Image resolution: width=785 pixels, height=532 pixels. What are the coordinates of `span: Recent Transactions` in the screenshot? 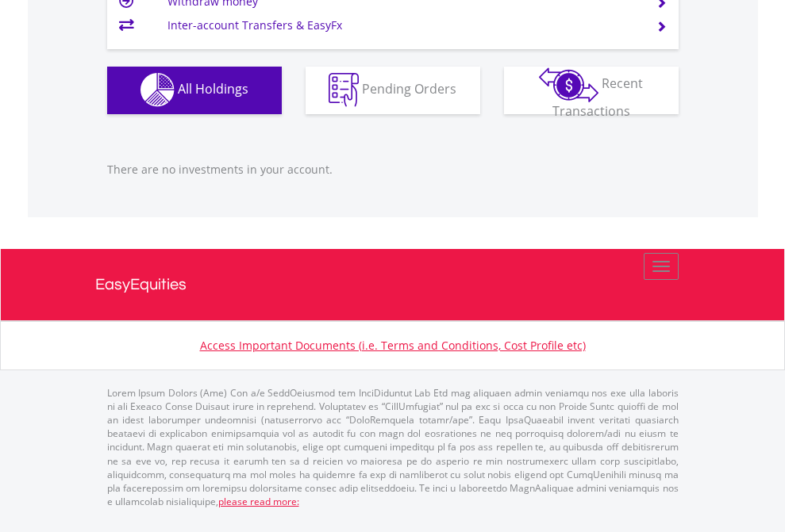 It's located at (597, 97).